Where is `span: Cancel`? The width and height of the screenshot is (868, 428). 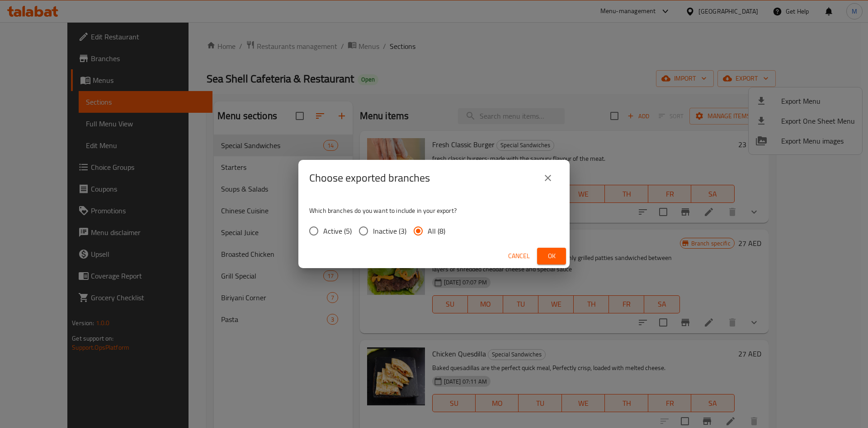 span: Cancel is located at coordinates (519, 256).